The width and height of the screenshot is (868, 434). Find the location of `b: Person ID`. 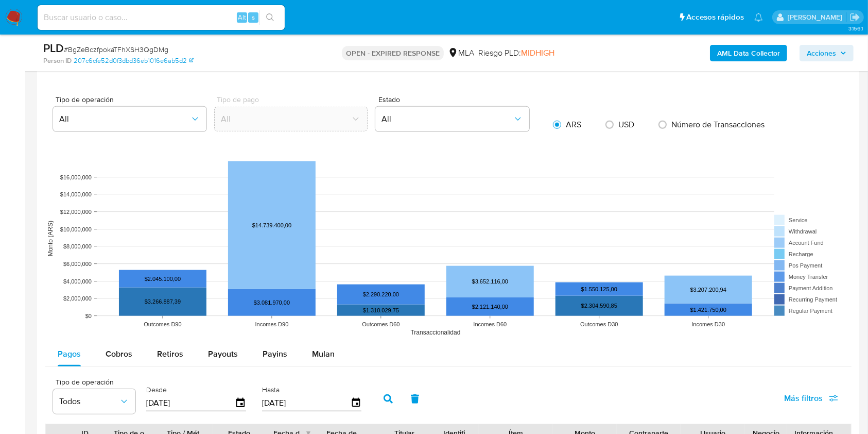

b: Person ID is located at coordinates (57, 61).